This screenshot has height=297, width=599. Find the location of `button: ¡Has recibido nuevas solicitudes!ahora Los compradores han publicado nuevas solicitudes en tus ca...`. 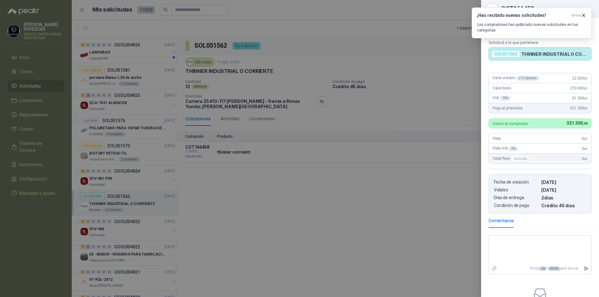

button: ¡Has recibido nuevas solicitudes!ahora Los compradores han publicado nuevas solicitudes en tus ca... is located at coordinates (531, 23).